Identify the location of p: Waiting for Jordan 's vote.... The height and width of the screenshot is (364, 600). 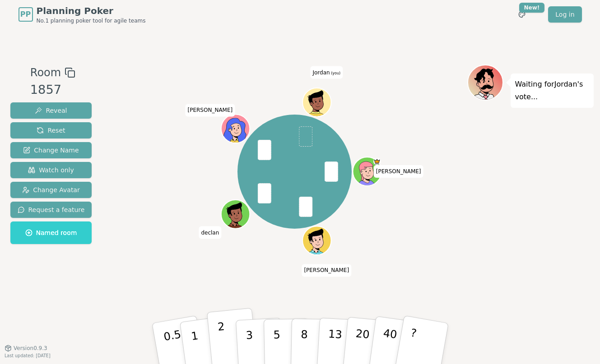
(552, 91).